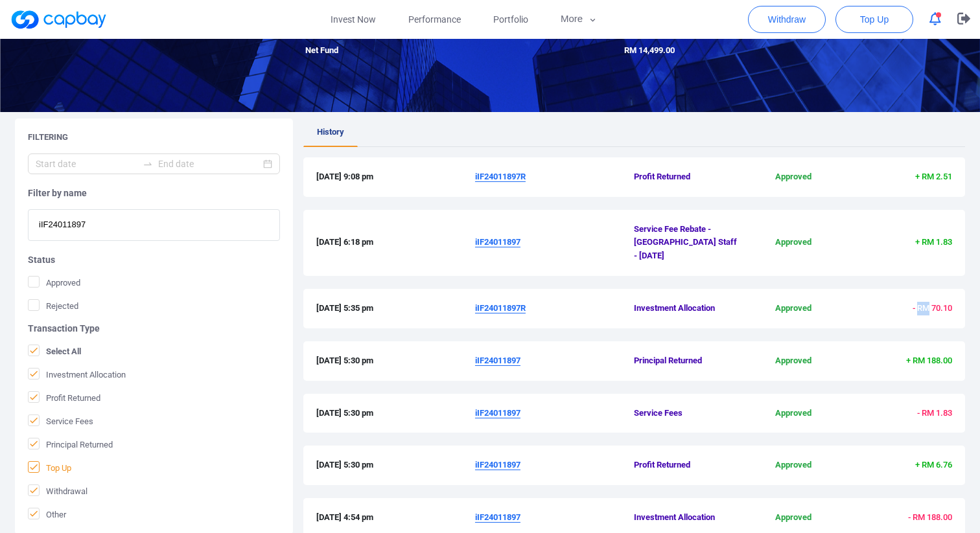 Image resolution: width=980 pixels, height=533 pixels. I want to click on span: Other, so click(47, 514).